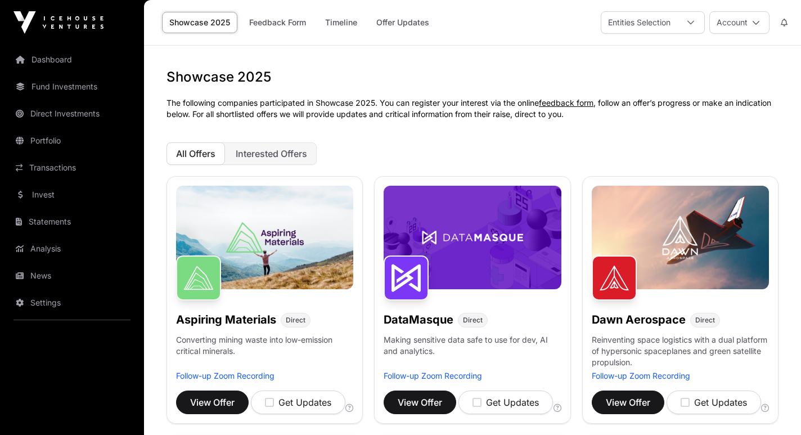 The height and width of the screenshot is (435, 801). Describe the element at coordinates (473, 109) in the screenshot. I see `p: The following companies participated in Showcase 2025. You can register your interest via the onl...` at that location.